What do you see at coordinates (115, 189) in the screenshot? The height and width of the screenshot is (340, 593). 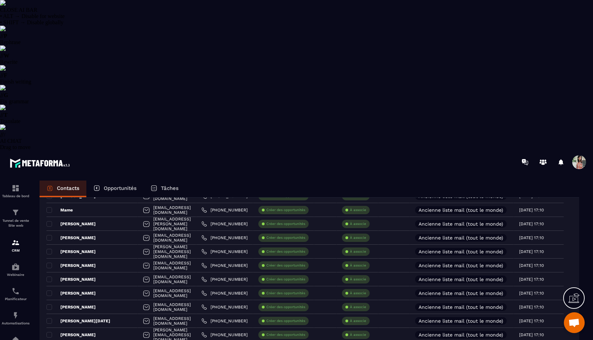 I see `a: Opportunités` at bounding box center [115, 189].